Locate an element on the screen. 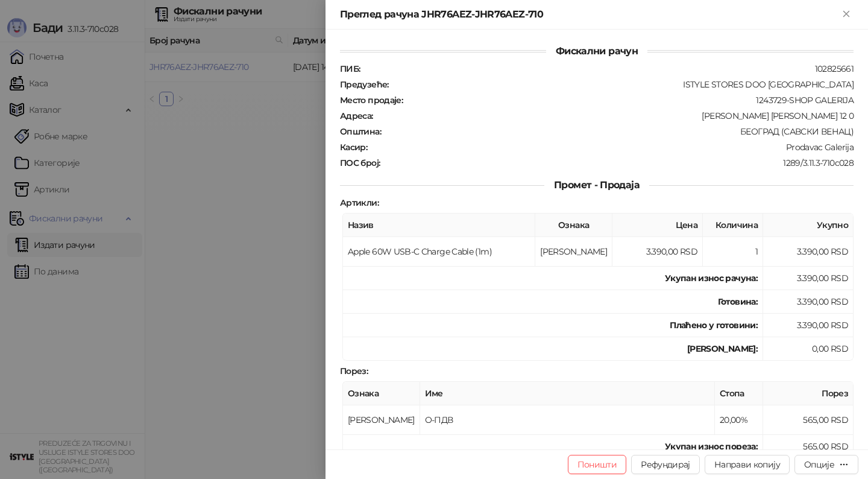  th: Име is located at coordinates (567, 393).